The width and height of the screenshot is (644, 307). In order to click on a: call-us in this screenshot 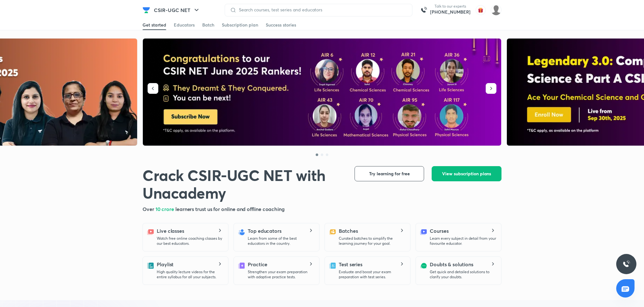, I will do `click(424, 10)`.